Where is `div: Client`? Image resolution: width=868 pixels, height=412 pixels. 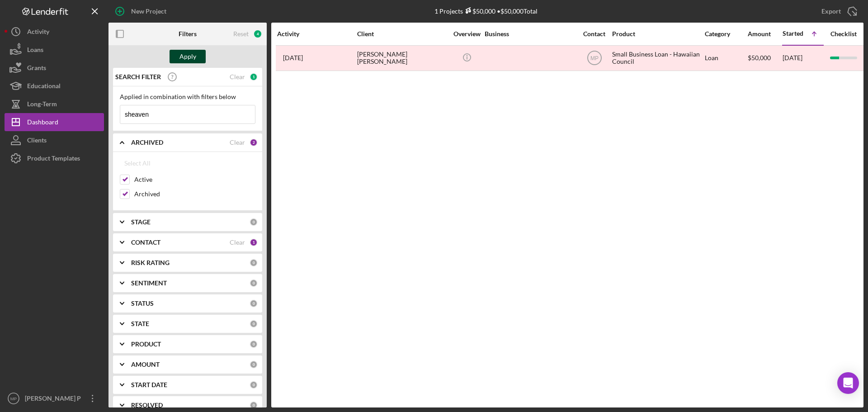
div: Client is located at coordinates (402, 34).